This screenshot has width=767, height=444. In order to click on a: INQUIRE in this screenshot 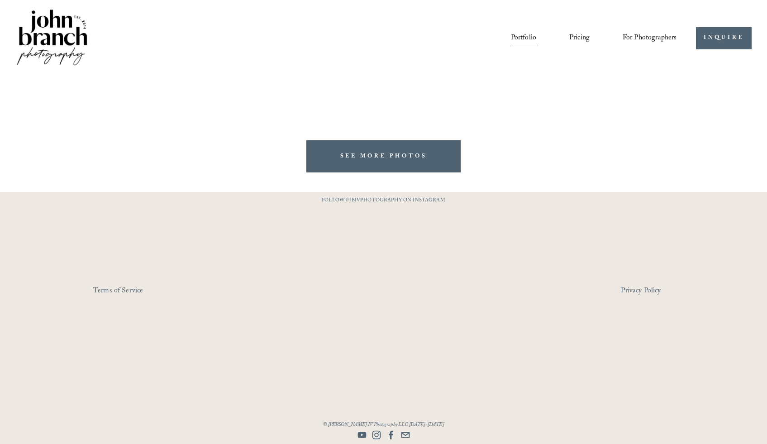, I will do `click(724, 38)`.